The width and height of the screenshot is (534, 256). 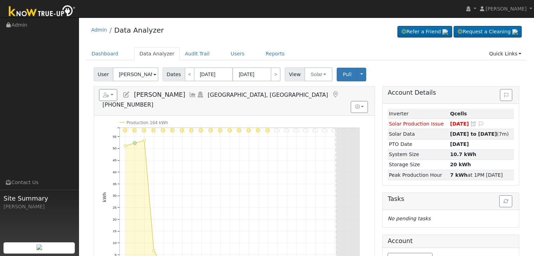 I want to click on strong: 7 kWh, so click(x=459, y=175).